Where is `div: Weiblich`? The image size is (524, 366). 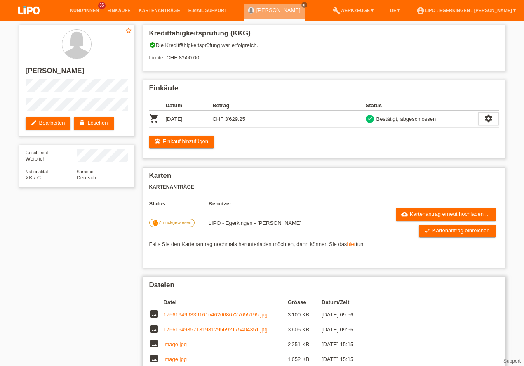 div: Weiblich is located at coordinates (51, 156).